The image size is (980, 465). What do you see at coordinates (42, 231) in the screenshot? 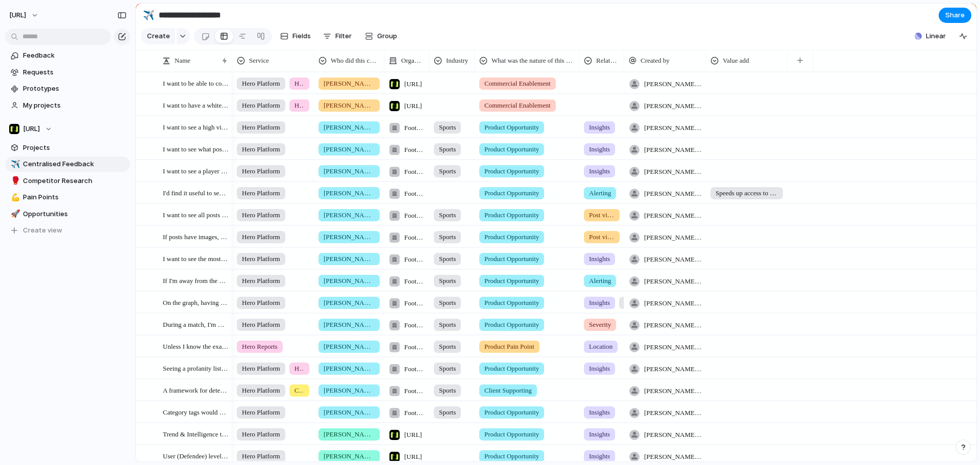
I see `span: Create view` at bounding box center [42, 231].